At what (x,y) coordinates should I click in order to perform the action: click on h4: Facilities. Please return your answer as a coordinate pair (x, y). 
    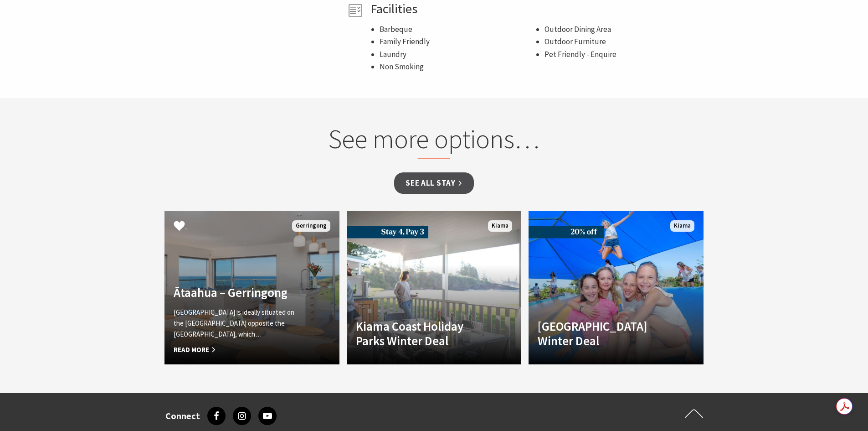
    Looking at the image, I should click on (536, 9).